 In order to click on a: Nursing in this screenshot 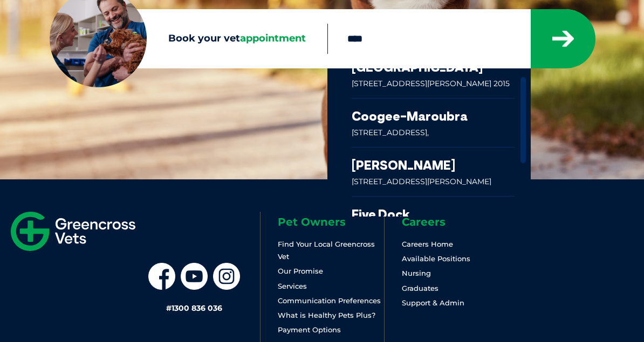, I will do `click(416, 273)`.